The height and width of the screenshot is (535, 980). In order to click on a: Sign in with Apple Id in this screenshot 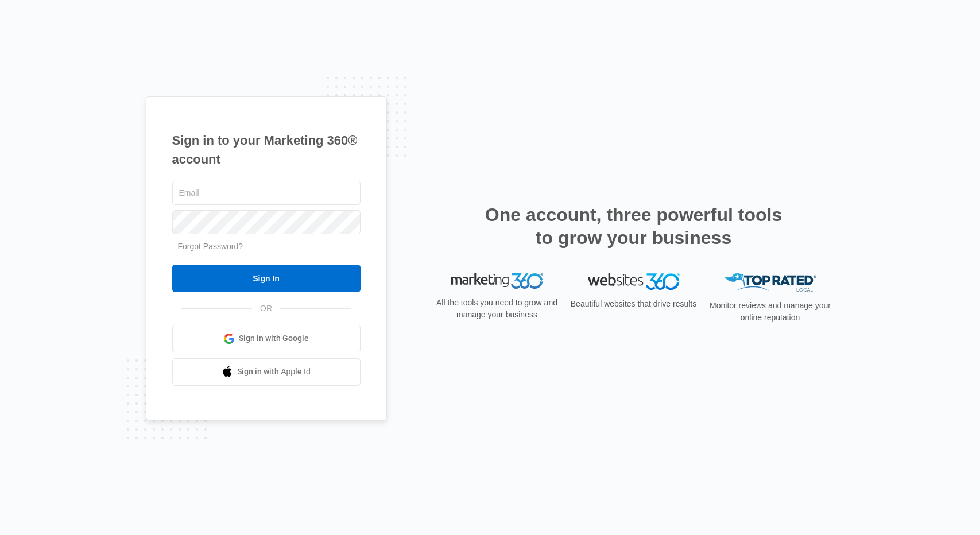, I will do `click(267, 372)`.